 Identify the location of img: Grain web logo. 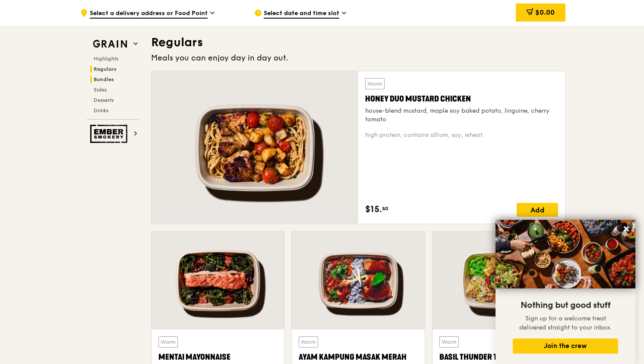
(110, 44).